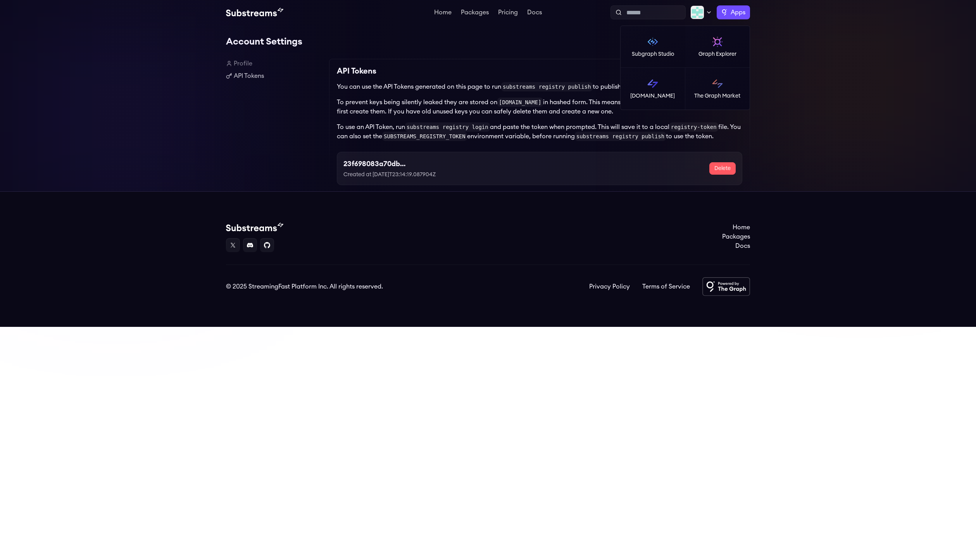 The height and width of the screenshot is (560, 976). Describe the element at coordinates (666, 287) in the screenshot. I see `a: Terms of Service` at that location.